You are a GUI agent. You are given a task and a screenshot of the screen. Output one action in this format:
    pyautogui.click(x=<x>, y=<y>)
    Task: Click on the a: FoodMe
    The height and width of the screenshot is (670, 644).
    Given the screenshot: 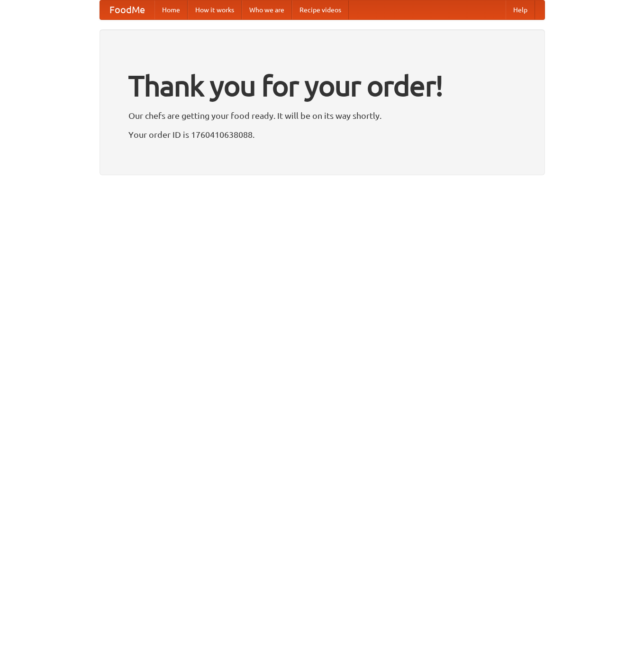 What is the action you would take?
    pyautogui.click(x=127, y=10)
    